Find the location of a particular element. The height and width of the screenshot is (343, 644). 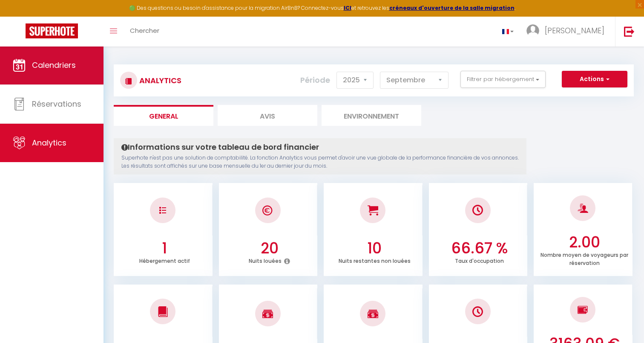

a: Chercher is located at coordinates (144, 32).